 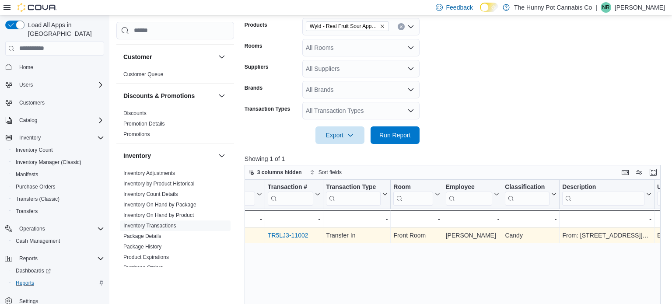 What do you see at coordinates (55, 67) in the screenshot?
I see `button: Home` at bounding box center [55, 67].